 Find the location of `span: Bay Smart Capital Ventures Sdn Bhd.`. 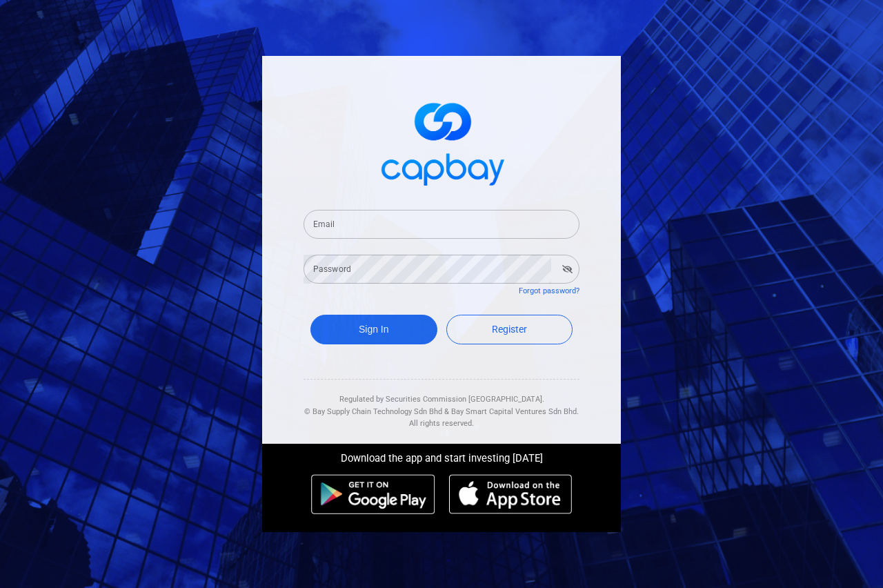

span: Bay Smart Capital Ventures Sdn Bhd. is located at coordinates (515, 411).